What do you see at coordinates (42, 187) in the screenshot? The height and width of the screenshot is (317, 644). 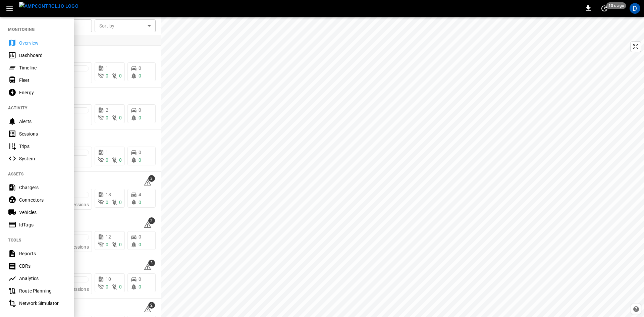 I see `div: Chargers` at bounding box center [42, 187].